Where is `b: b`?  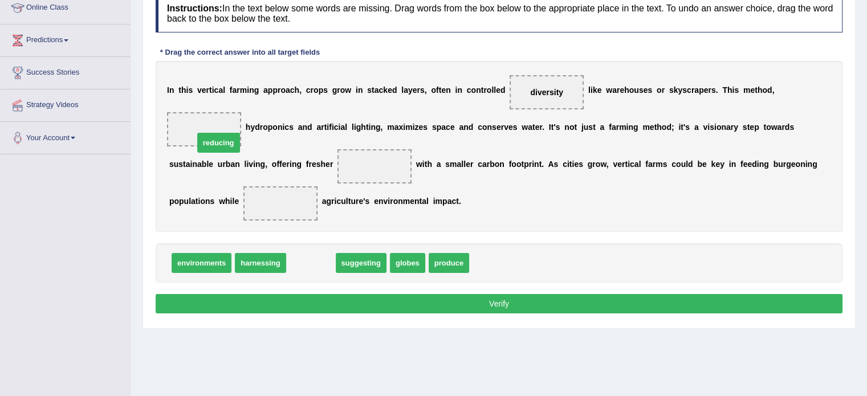 b: b is located at coordinates (492, 164).